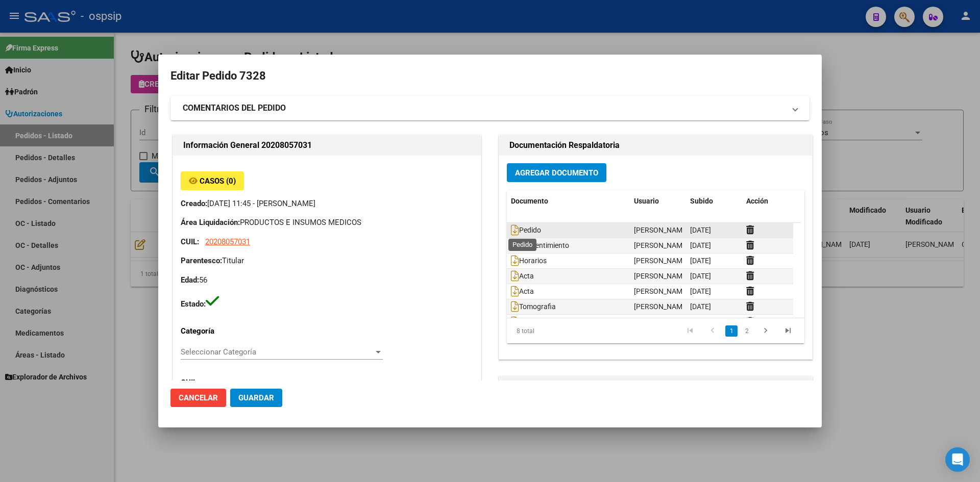 Image resolution: width=980 pixels, height=482 pixels. What do you see at coordinates (256, 398) in the screenshot?
I see `span: Guardar` at bounding box center [256, 398].